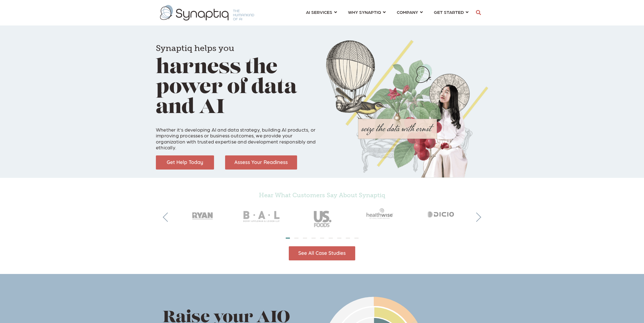  I want to click on span: GET STARTED, so click(449, 12).